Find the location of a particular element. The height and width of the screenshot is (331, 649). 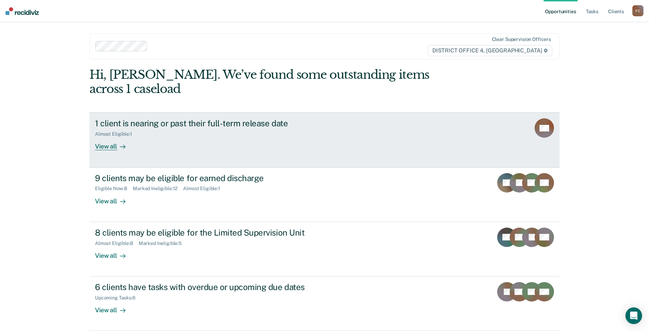

div: Upcoming Tasks : 6 is located at coordinates (118, 297).